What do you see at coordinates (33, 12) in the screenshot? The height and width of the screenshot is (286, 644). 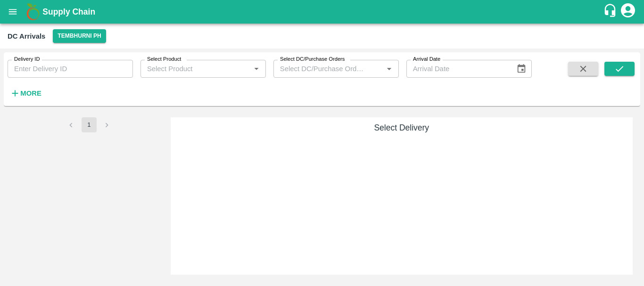 I see `img: logo` at bounding box center [33, 12].